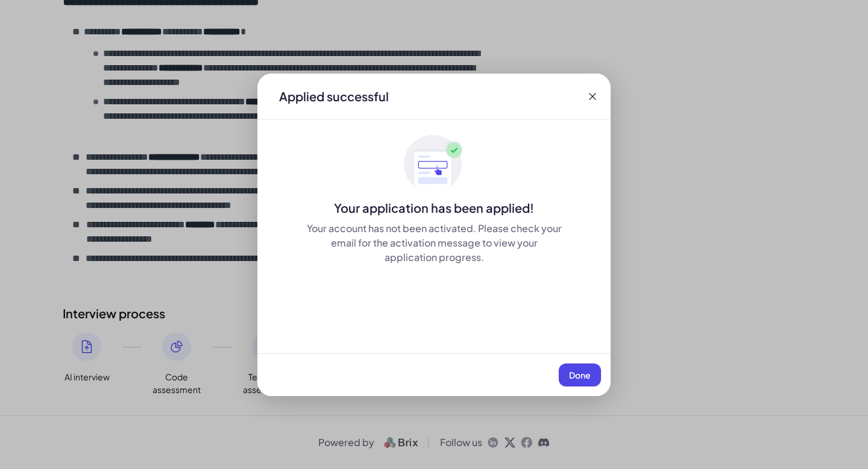 The width and height of the screenshot is (868, 469). I want to click on span: Done, so click(580, 375).